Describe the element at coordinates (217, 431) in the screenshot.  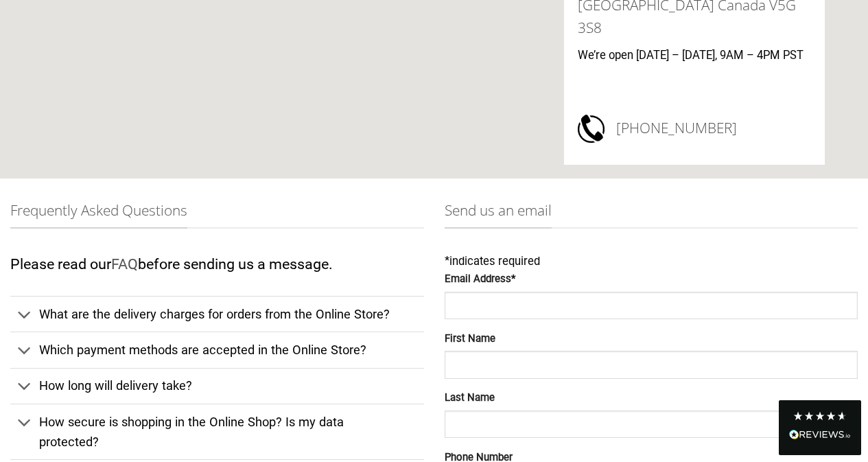
I see `a: Toggle How secure is shopping in the Online Shop? Is my data protected?` at that location.